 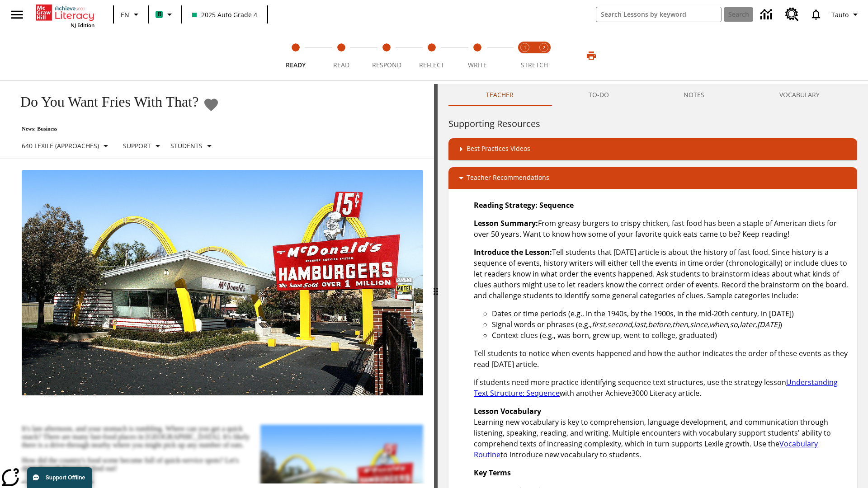 I want to click on button: Teacher, so click(x=499, y=95).